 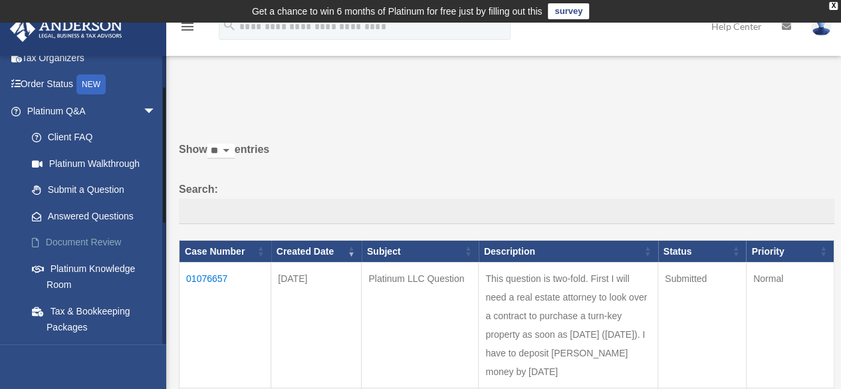 What do you see at coordinates (92, 84) in the screenshot?
I see `a: Order StatusNEW` at bounding box center [92, 84].